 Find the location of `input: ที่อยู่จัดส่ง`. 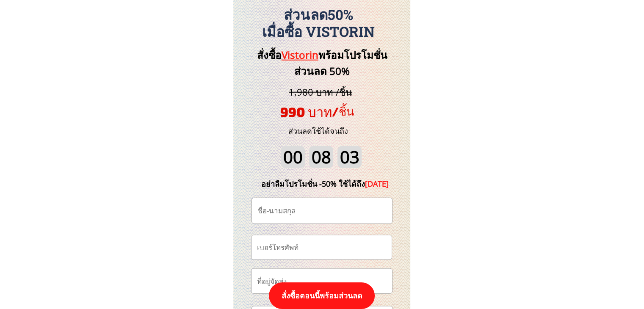

input: ที่อยู่จัดส่ง is located at coordinates (322, 281).